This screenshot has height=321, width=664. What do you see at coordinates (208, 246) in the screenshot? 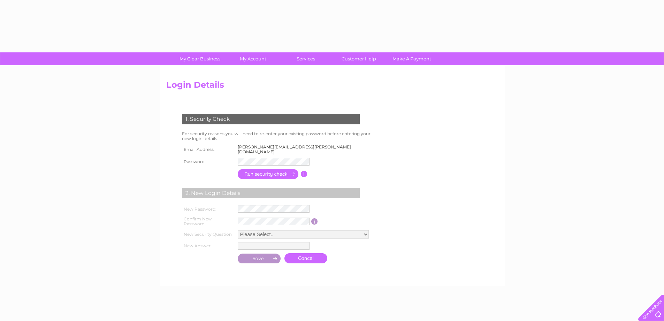
I see `th: New Answer:` at bounding box center [208, 246].